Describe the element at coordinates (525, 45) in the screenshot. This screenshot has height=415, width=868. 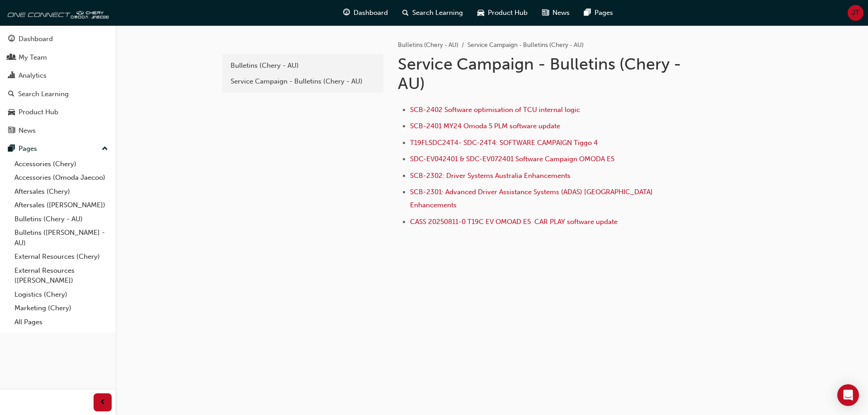
I see `li: Service Campaign - Bulletins (Chery - AU)` at that location.